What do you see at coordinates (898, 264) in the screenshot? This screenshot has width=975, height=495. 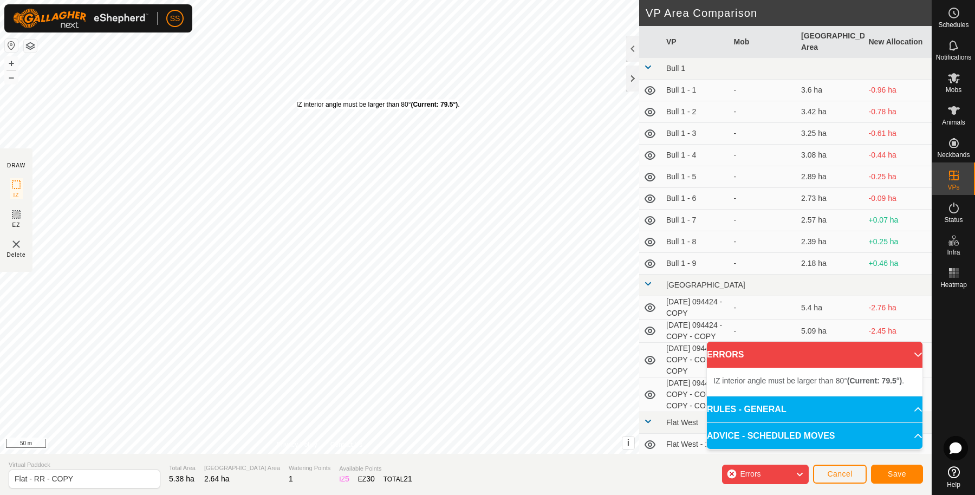 I see `td: +0.46 ha` at bounding box center [898, 264].